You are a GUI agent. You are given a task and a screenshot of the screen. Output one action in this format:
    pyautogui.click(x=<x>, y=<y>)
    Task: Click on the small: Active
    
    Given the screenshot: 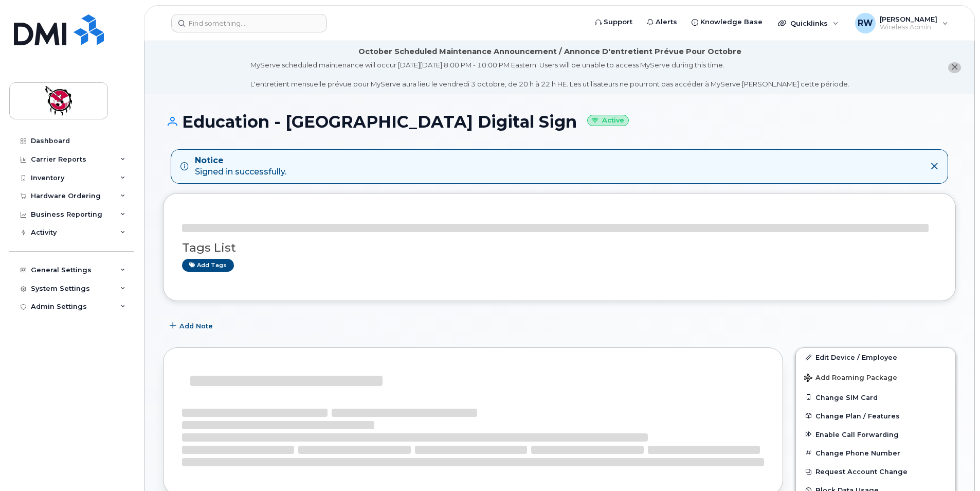 What is the action you would take?
    pyautogui.click(x=608, y=120)
    